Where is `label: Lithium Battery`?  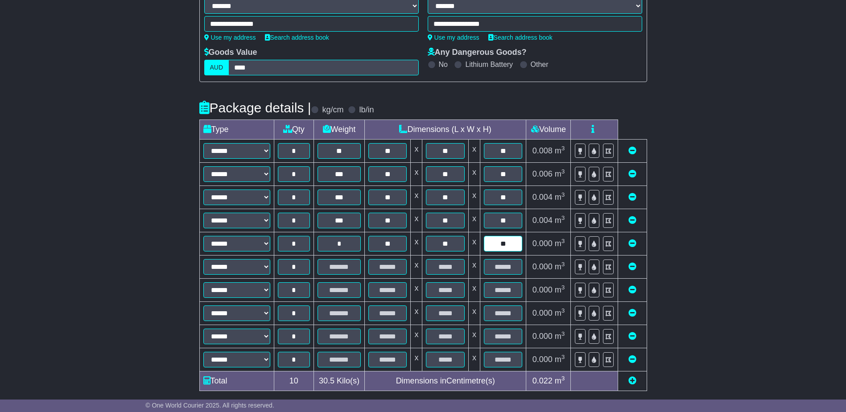
label: Lithium Battery is located at coordinates (489, 64).